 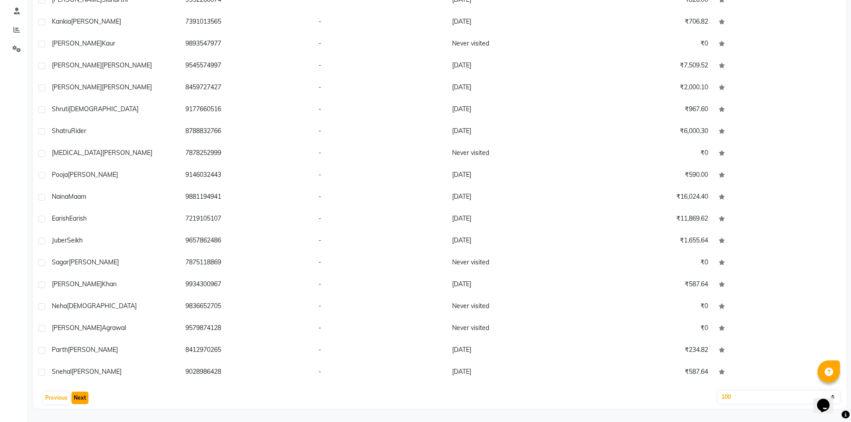 I want to click on button: Previous, so click(x=56, y=398).